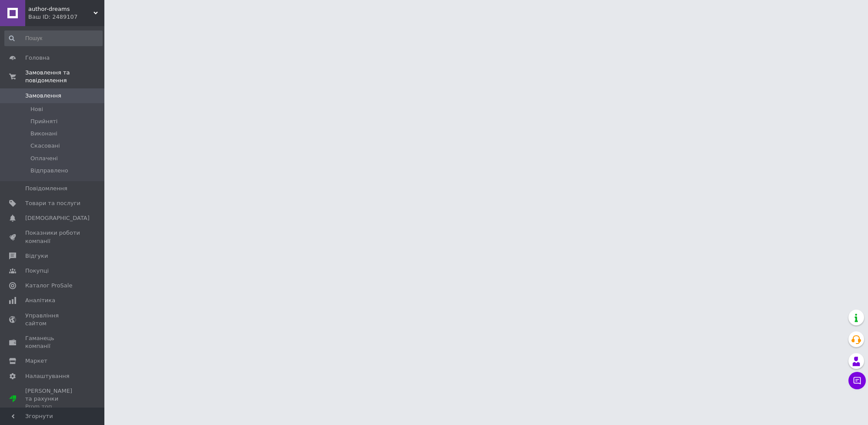 Image resolution: width=868 pixels, height=425 pixels. Describe the element at coordinates (53, 342) in the screenshot. I see `span: Гаманець компанії` at that location.